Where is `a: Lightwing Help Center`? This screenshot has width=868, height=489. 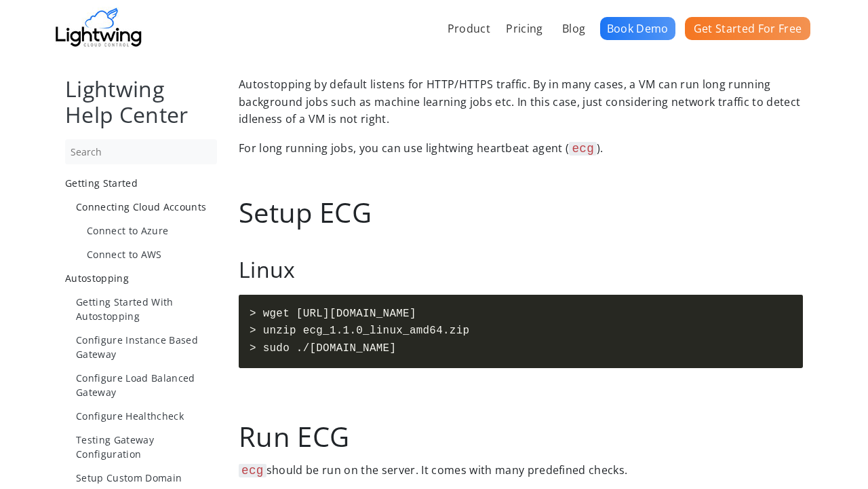
a: Lightwing Help Center is located at coordinates (127, 101).